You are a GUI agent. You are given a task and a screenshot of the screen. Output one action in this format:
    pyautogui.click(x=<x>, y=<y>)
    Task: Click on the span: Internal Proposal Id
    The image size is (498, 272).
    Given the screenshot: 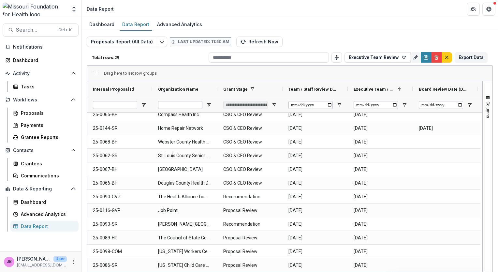 What is the action you would take?
    pyautogui.click(x=113, y=89)
    